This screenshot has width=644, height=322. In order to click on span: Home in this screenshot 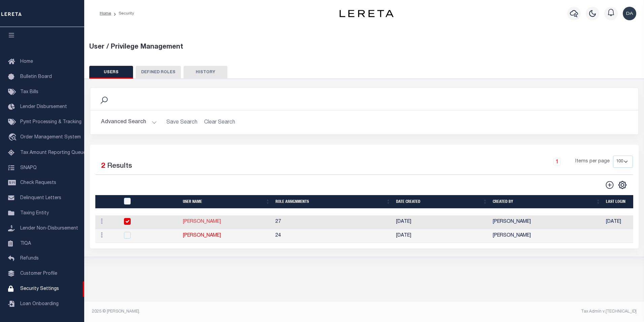, I will do `click(27, 61)`.